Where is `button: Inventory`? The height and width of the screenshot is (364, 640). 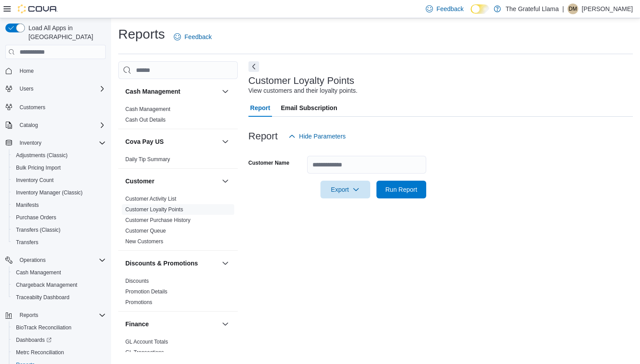 button: Inventory is located at coordinates (56, 143).